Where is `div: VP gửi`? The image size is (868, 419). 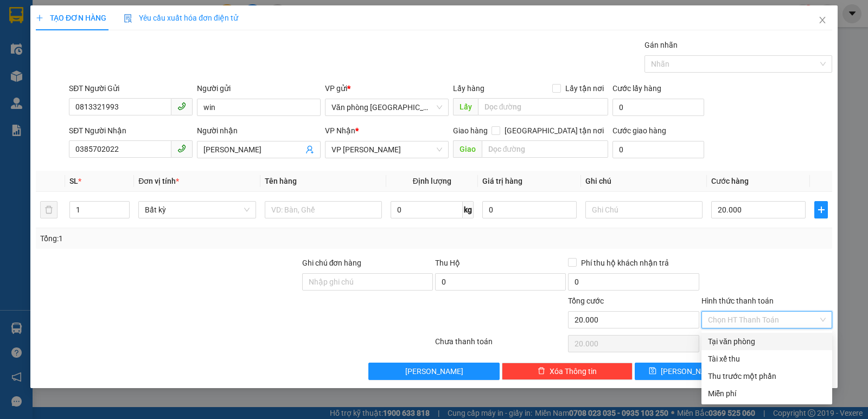 div: VP gửi is located at coordinates (387, 88).